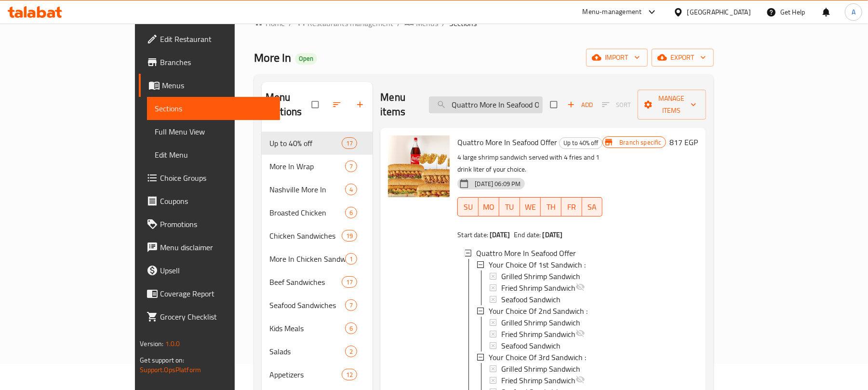 Image resolution: width=868 pixels, height=390 pixels. What do you see at coordinates (537, 265) in the screenshot?
I see `span: Your Choice Of 1st Sandwich :` at bounding box center [537, 265].